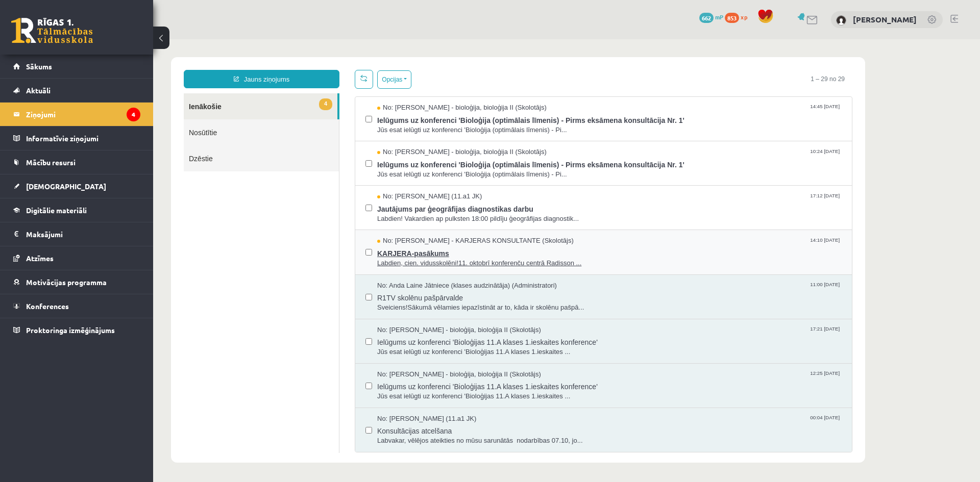 This screenshot has height=482, width=980. Describe the element at coordinates (76, 114) in the screenshot. I see `a: Ziņojumi4` at that location.